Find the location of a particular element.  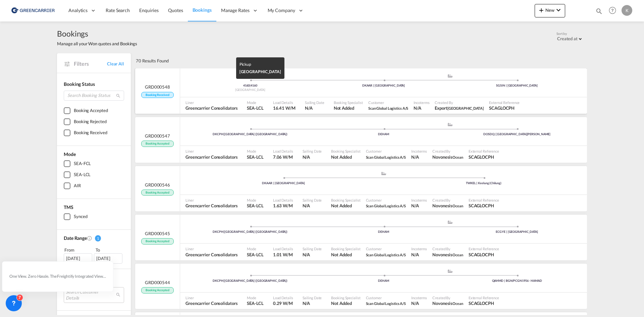

div: GRD000548 Booking Received Pickup Denmark assets/icons/custom/ship-fill.svgassets/icons/custom/ro... is located at coordinates (361, 91).